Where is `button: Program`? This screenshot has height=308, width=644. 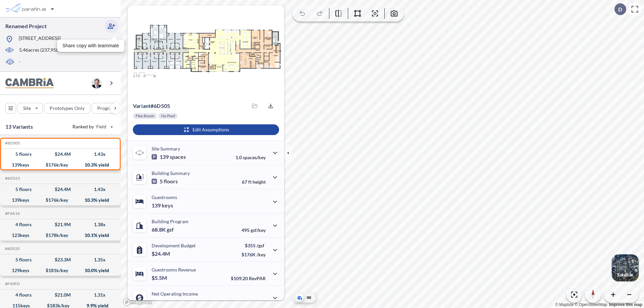
button: Program is located at coordinates (110, 108).